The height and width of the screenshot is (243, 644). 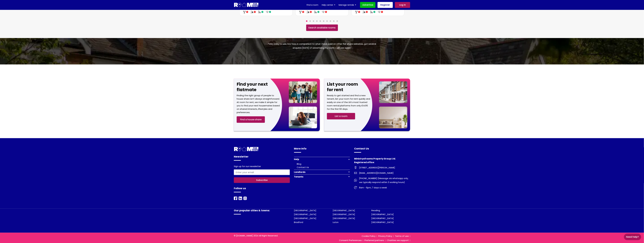 What do you see at coordinates (322, 172) in the screenshot?
I see `button: Landlords` at bounding box center [322, 172].